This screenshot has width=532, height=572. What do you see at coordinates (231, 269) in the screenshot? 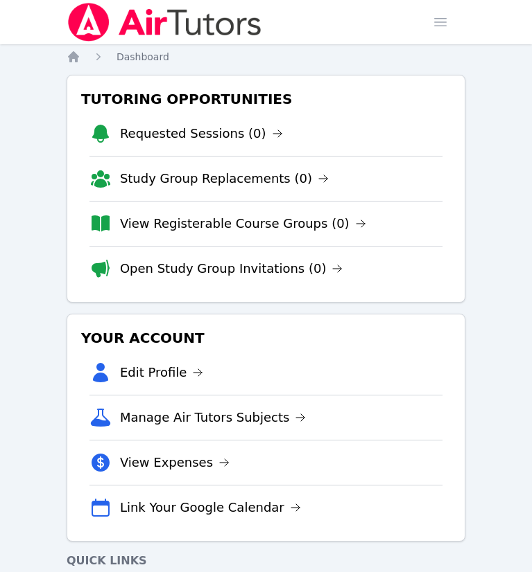
I see `a: Open Study Group Invitations (0)` at bounding box center [231, 269].